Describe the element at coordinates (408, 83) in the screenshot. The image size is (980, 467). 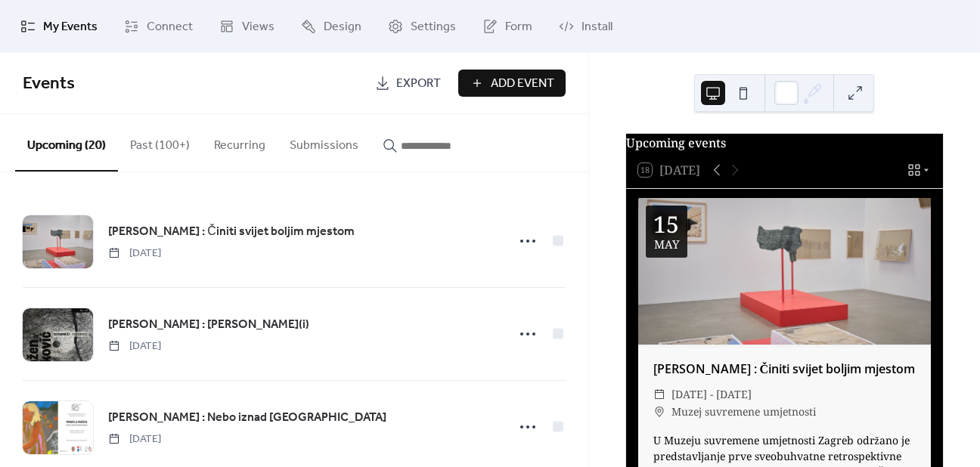
I see `a: Export` at that location.